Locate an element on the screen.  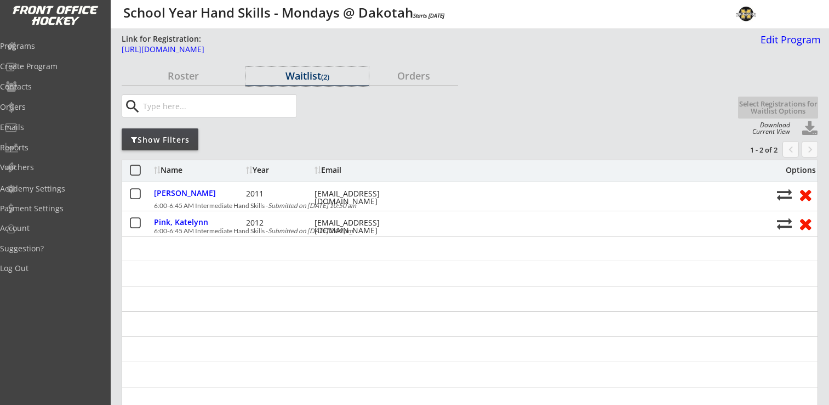
div: Download Current View is located at coordinates (769, 128).